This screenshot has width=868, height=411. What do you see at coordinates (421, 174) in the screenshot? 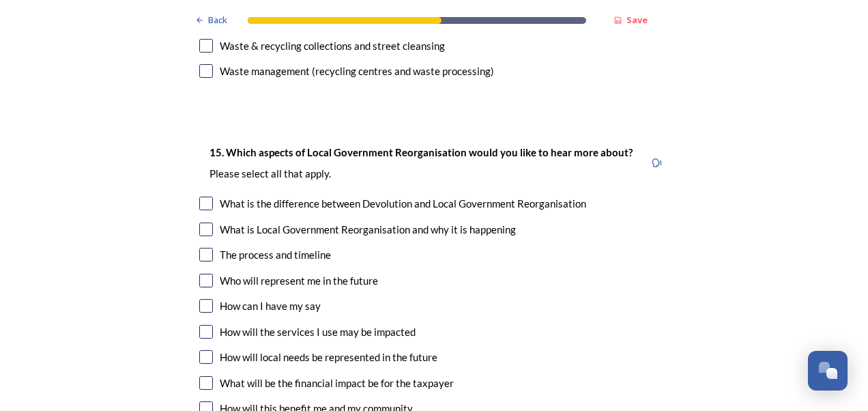
I see `p: Please select all that apply.` at bounding box center [421, 174].